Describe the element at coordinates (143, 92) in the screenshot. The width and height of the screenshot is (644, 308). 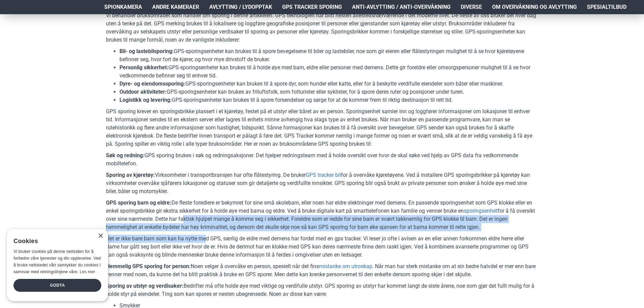
I see `b: Outdoor aktiviteter:` at that location.